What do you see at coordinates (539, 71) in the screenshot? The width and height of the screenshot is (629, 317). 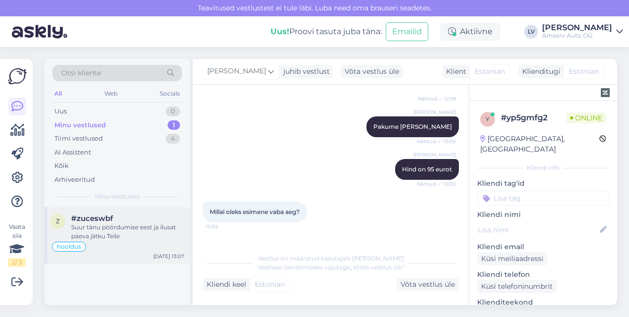 I see `div: Klienditugi` at bounding box center [539, 71].